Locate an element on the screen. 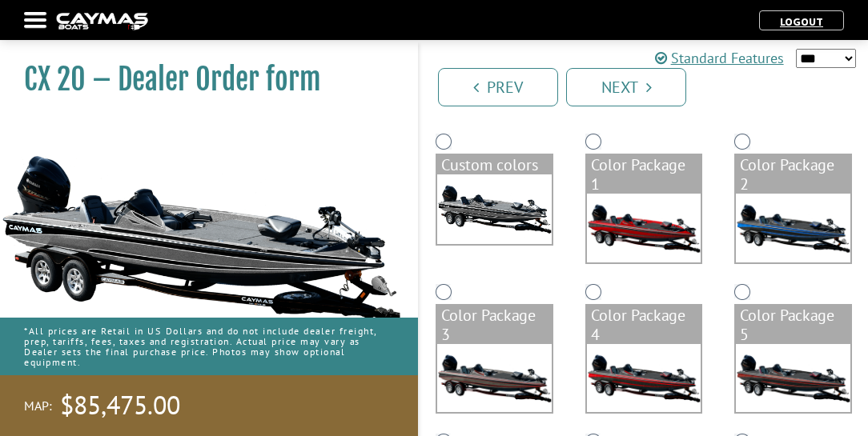  img: color_package_316.png is located at coordinates (793, 379).